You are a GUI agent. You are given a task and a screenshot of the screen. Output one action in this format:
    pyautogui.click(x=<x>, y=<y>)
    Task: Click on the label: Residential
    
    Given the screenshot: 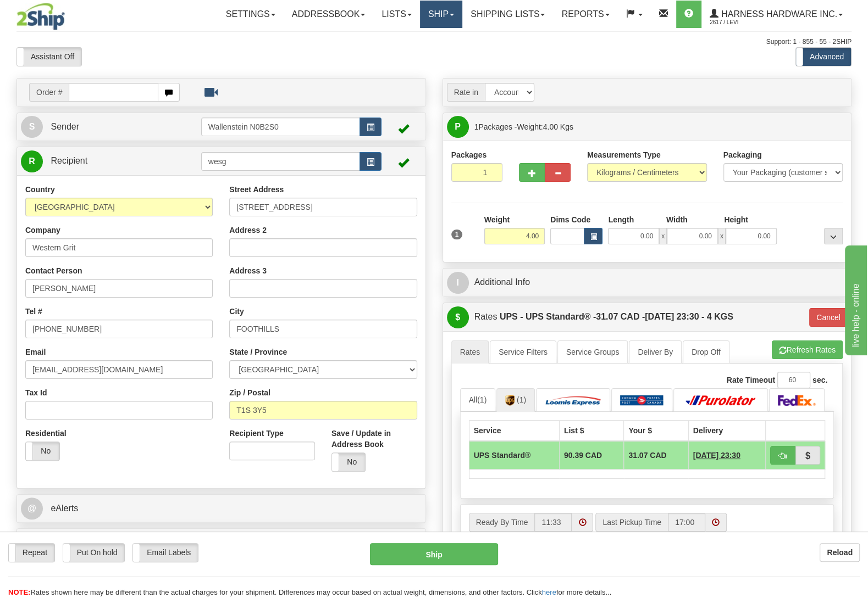 What is the action you would take?
    pyautogui.click(x=46, y=433)
    